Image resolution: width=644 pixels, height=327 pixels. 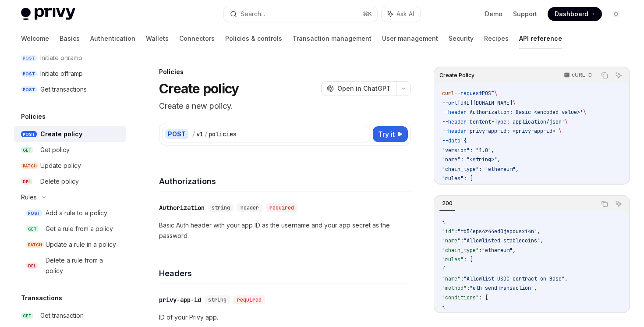 I want to click on a: POSTGet transactions, so click(x=70, y=89).